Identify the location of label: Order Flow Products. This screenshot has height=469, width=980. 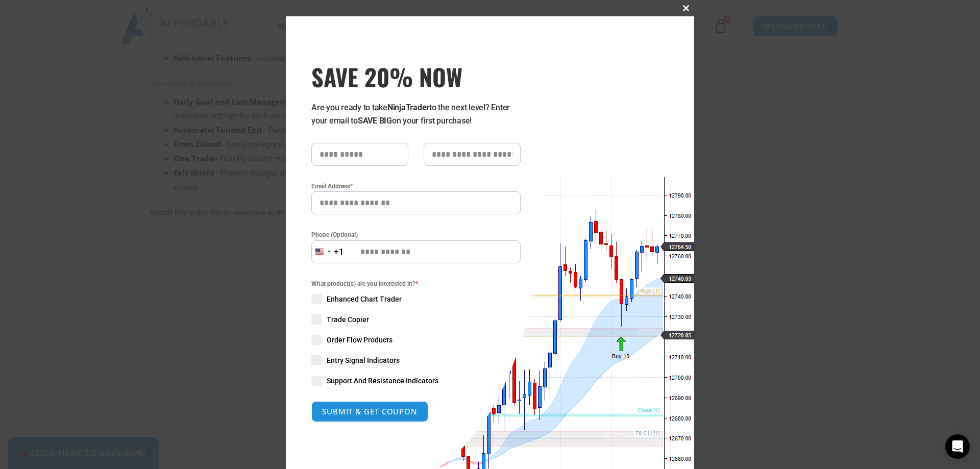
(416, 340).